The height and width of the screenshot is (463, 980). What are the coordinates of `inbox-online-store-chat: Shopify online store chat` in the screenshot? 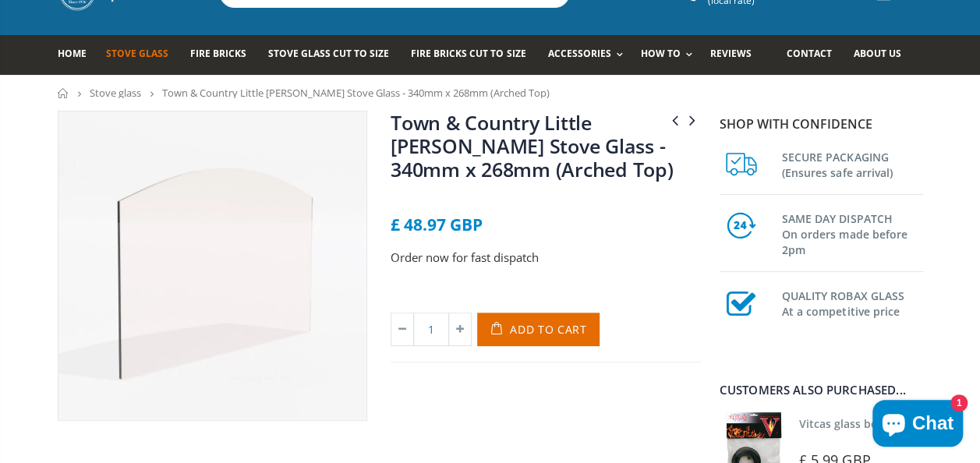 It's located at (917, 425).